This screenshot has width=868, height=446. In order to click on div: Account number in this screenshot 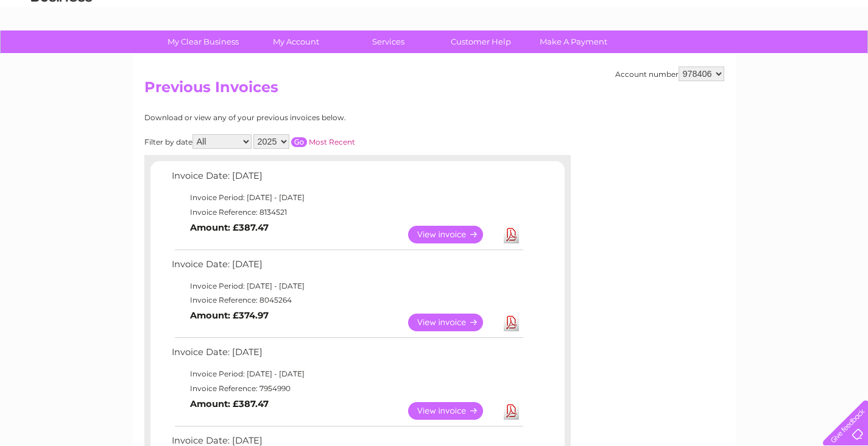, I will do `click(670, 74)`.